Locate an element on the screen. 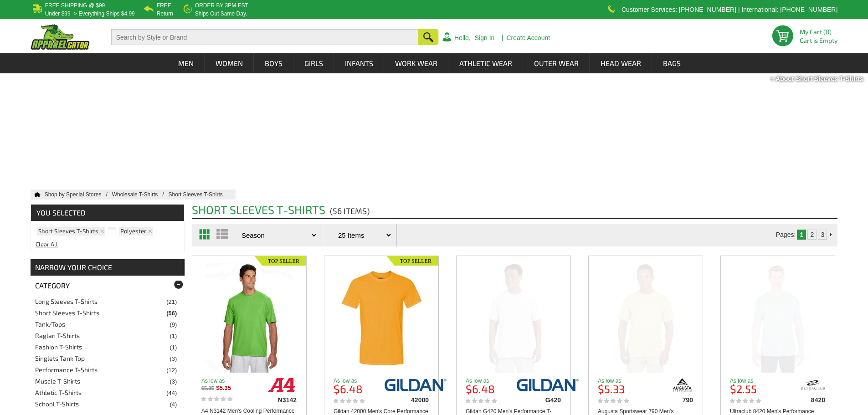 This screenshot has height=415, width=868. a: Ultraclub 8420 Men's Performance Interlock Crew Tee is located at coordinates (777, 318).